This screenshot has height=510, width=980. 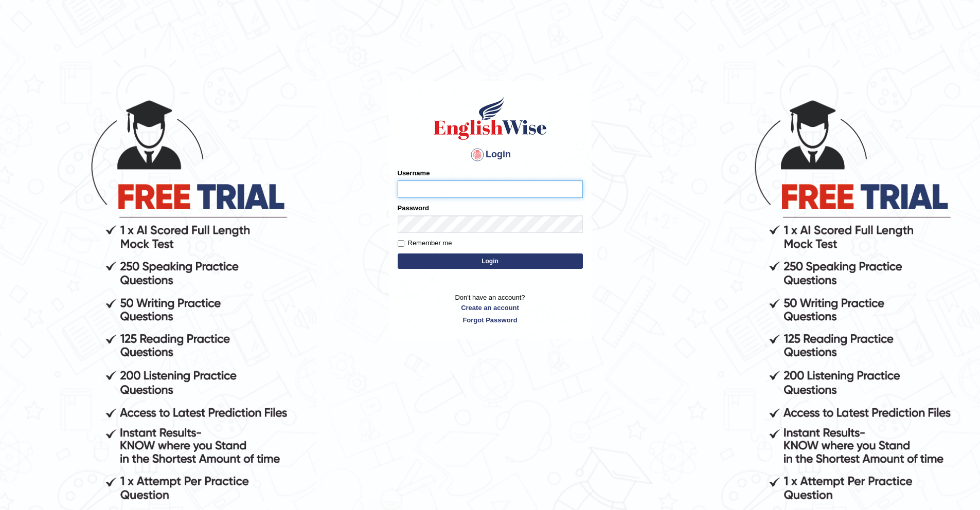 What do you see at coordinates (490, 155) in the screenshot?
I see `h4: Login` at bounding box center [490, 155].